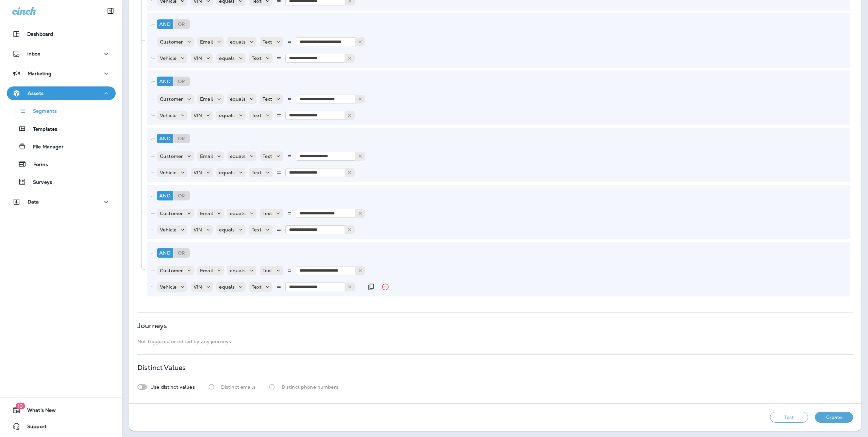  Describe the element at coordinates (61, 426) in the screenshot. I see `button: Support` at that location.